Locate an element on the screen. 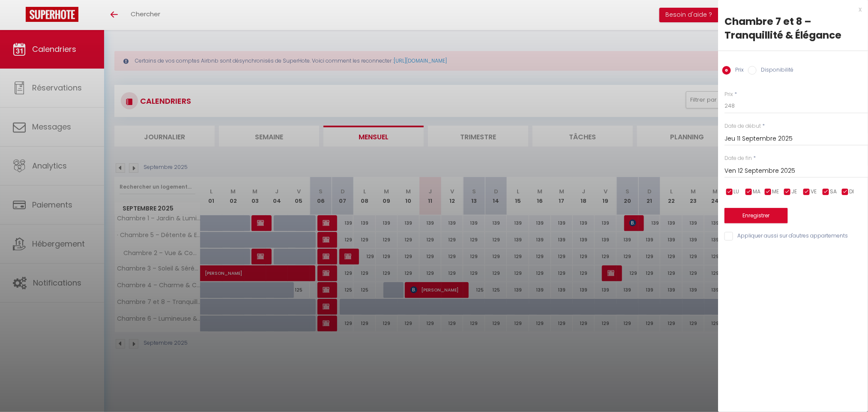 This screenshot has width=868, height=412. span: DI is located at coordinates (851, 192).